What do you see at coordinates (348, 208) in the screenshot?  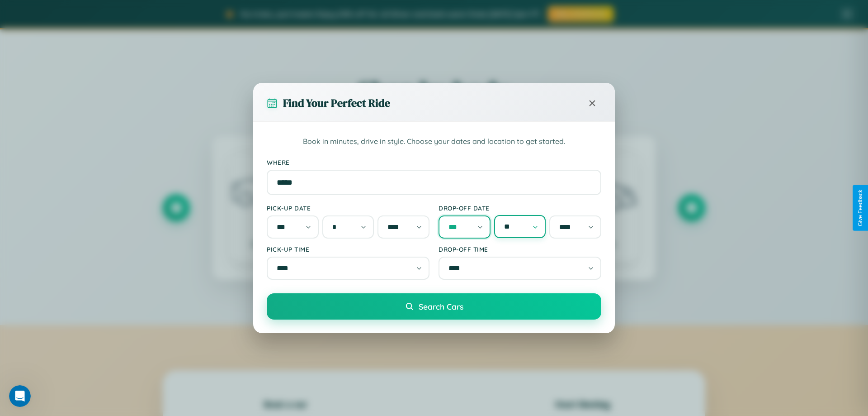 I see `label: Pick-up Date` at bounding box center [348, 208].